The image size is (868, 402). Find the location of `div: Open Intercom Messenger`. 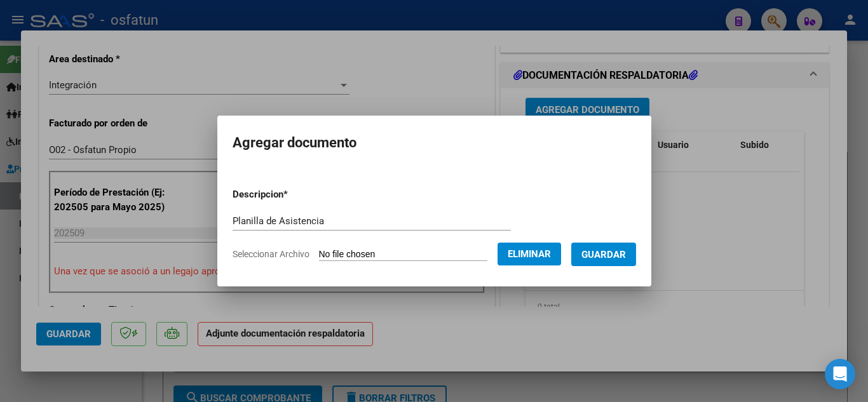

div: Open Intercom Messenger is located at coordinates (840, 374).